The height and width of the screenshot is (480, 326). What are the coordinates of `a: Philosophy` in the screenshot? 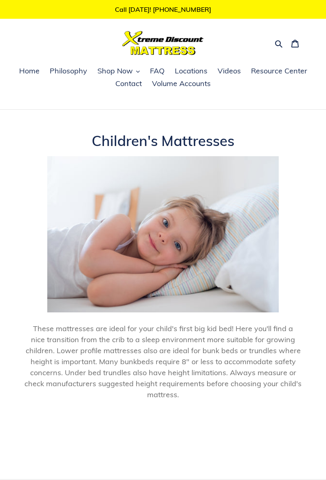 It's located at (69, 71).